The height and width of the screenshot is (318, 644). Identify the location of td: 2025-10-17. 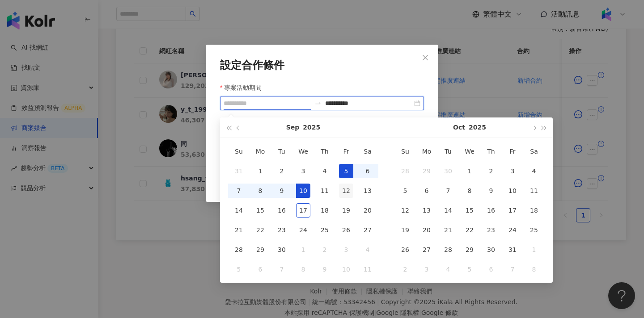
(512, 210).